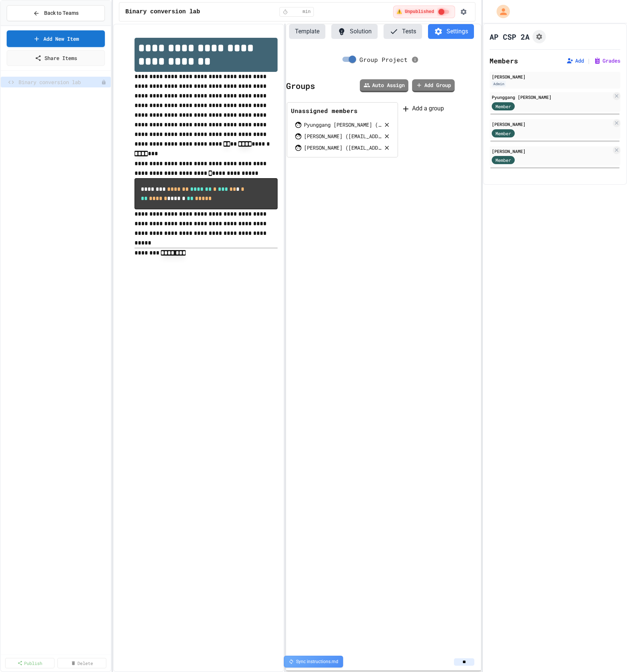  What do you see at coordinates (56, 39) in the screenshot?
I see `a: Add New Item` at bounding box center [56, 39].